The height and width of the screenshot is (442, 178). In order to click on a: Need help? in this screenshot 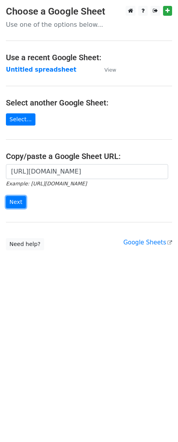, I will do `click(25, 244)`.